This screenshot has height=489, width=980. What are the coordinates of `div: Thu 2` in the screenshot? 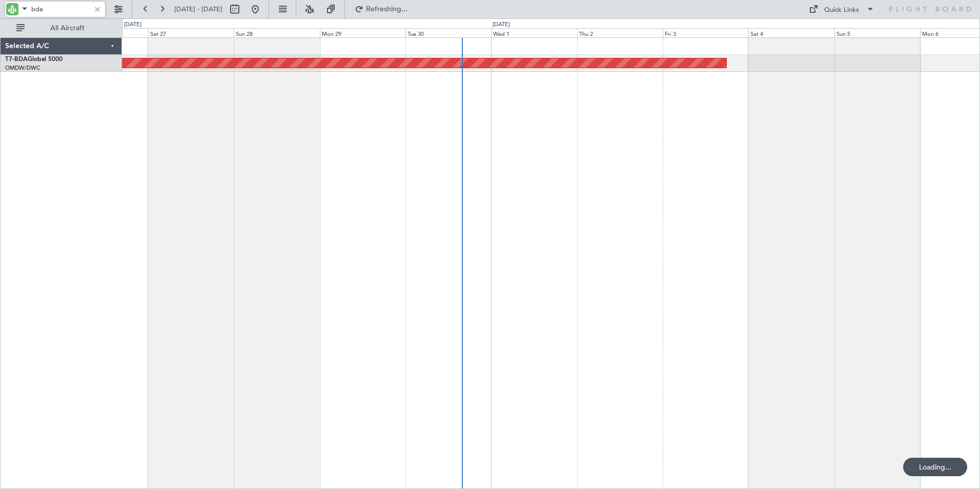 It's located at (620, 33).